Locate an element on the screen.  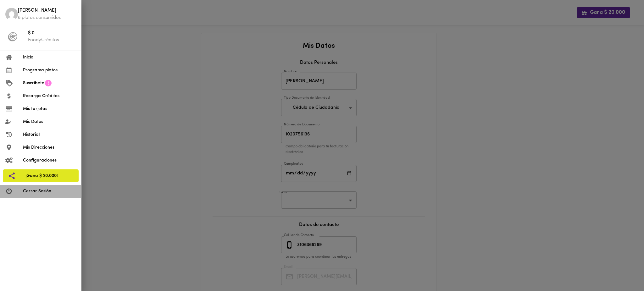
span: Suscríbete is located at coordinates (34, 83).